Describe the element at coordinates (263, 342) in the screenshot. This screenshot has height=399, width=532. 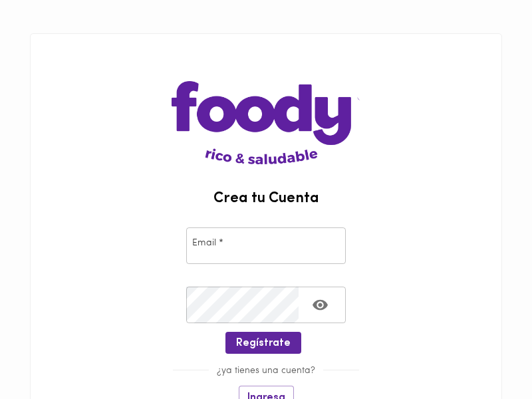
I see `button: Regístrate` at that location.